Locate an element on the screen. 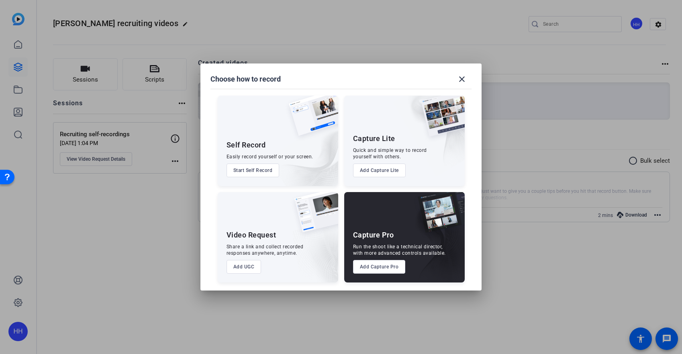 The width and height of the screenshot is (682, 354). div: Self Record is located at coordinates (246, 145).